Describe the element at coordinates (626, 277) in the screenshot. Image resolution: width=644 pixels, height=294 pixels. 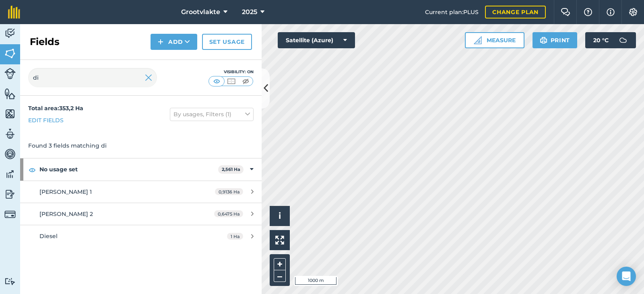
I see `div: Open Intercom Messenger` at that location.